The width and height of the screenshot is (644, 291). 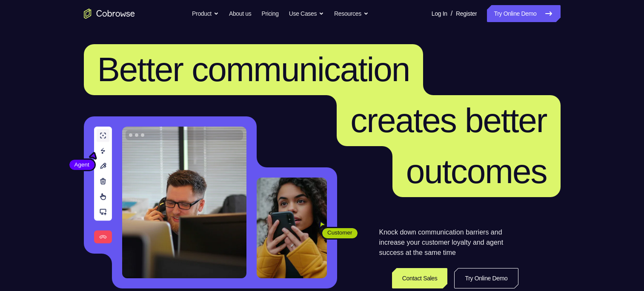 I want to click on a: About us, so click(x=240, y=14).